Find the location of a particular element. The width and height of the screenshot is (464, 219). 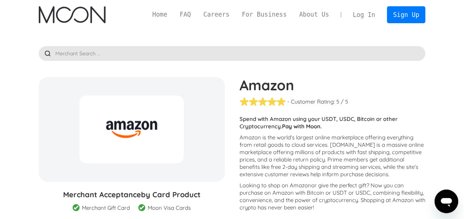

div: Merchant Gift Card is located at coordinates (106, 208).